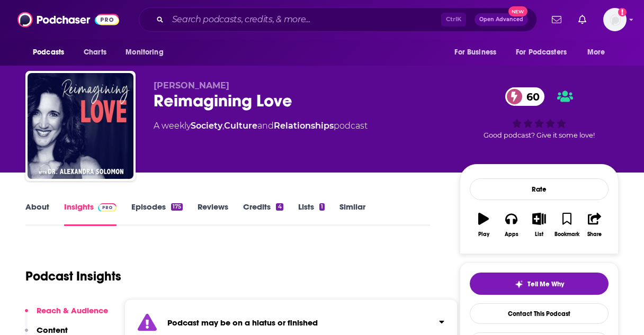  What do you see at coordinates (311, 214) in the screenshot?
I see `a: Lists1` at bounding box center [311, 214].